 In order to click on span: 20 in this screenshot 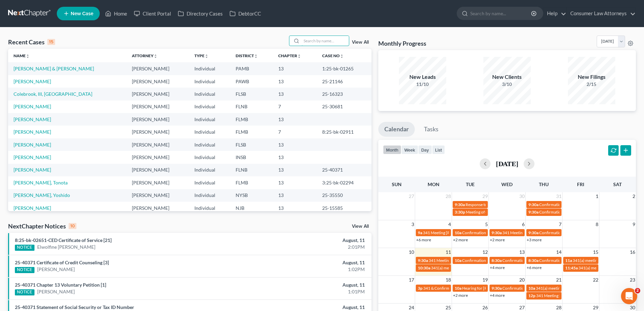, I will do `click(522, 280)`.